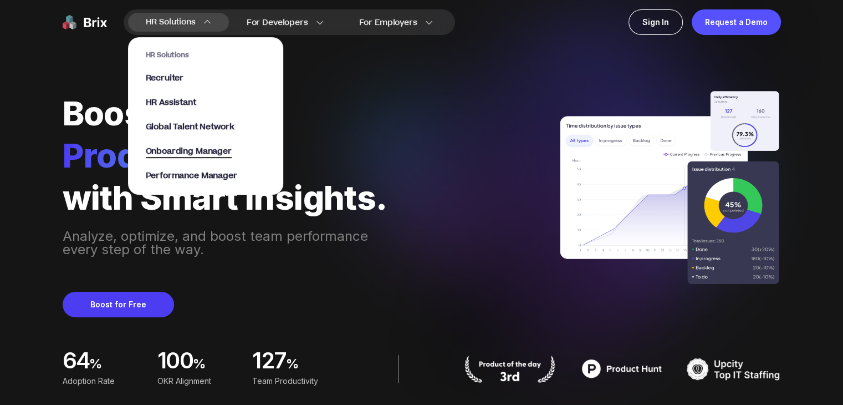 This screenshot has height=405, width=843. Describe the element at coordinates (103, 381) in the screenshot. I see `div: Adoption Rate` at that location.